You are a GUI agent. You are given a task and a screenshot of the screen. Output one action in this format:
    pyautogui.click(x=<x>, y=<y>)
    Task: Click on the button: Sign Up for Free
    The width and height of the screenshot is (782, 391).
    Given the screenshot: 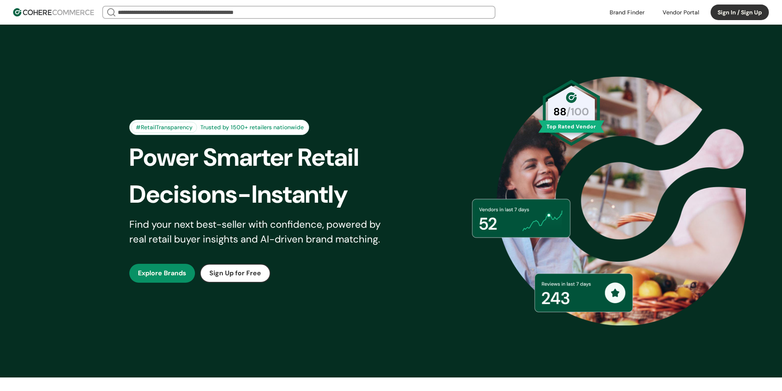 What is the action you would take?
    pyautogui.click(x=235, y=273)
    